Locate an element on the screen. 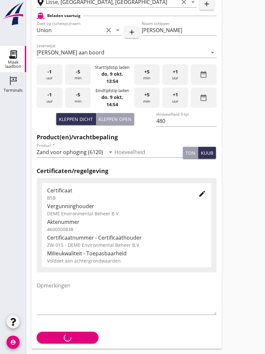 Image resolution: width=265 pixels, height=354 pixels. div: DEME Environmental Beheer B.V. is located at coordinates (127, 213).